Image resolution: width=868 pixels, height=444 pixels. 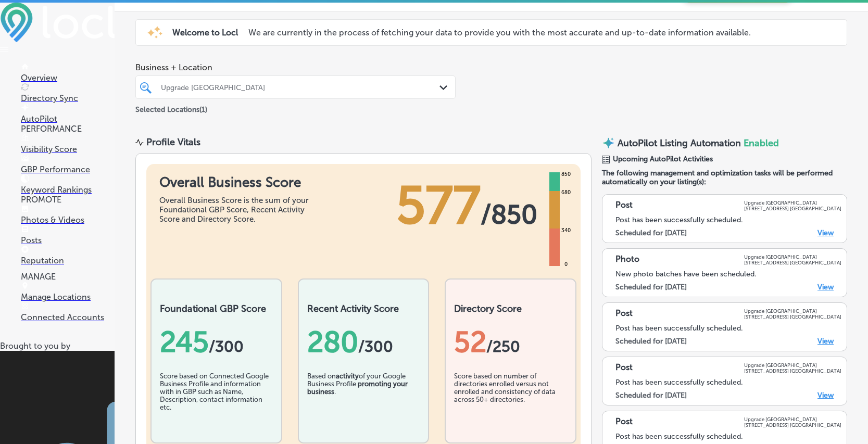 I want to click on span: /300, so click(x=375, y=347).